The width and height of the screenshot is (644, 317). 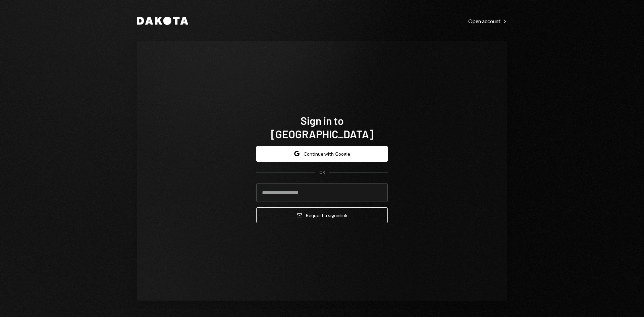 What do you see at coordinates (322, 215) in the screenshot?
I see `button: Request a signinlink` at bounding box center [322, 215].